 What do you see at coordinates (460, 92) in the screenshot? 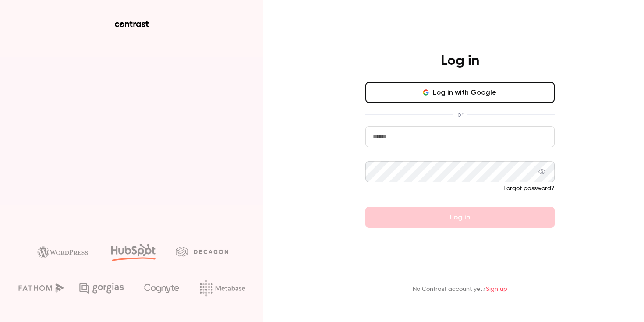
I see `button: Log in with Google` at bounding box center [460, 92].